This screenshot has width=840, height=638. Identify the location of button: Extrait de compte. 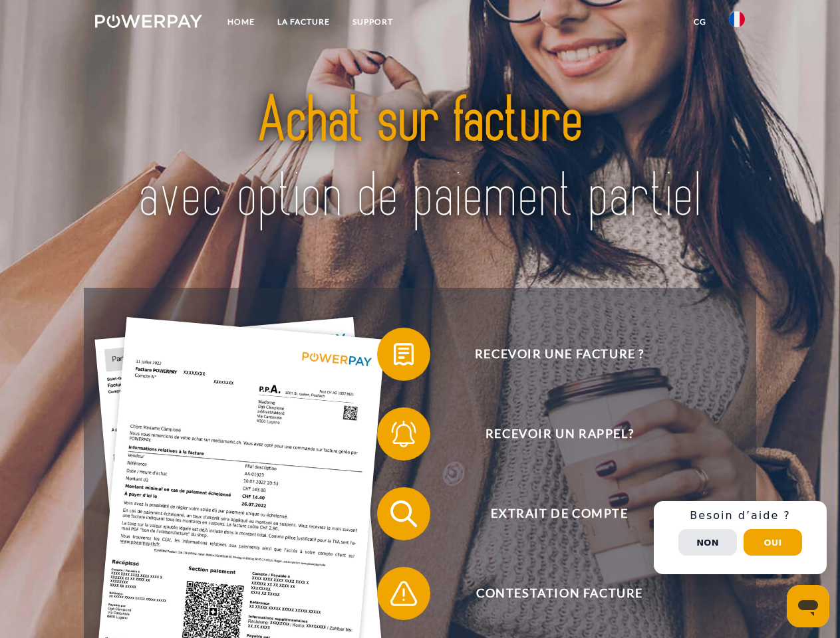
(550, 514).